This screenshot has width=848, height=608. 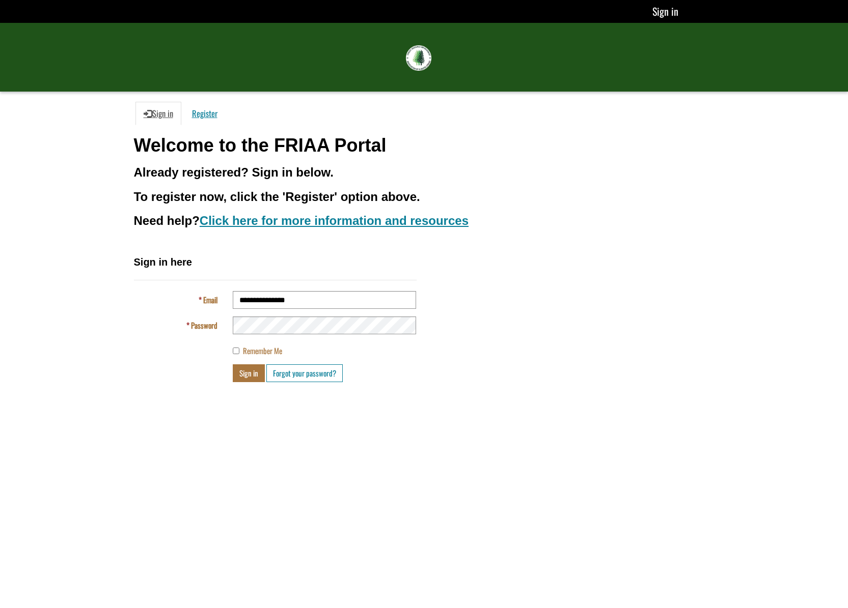 I want to click on span: Password, so click(x=204, y=325).